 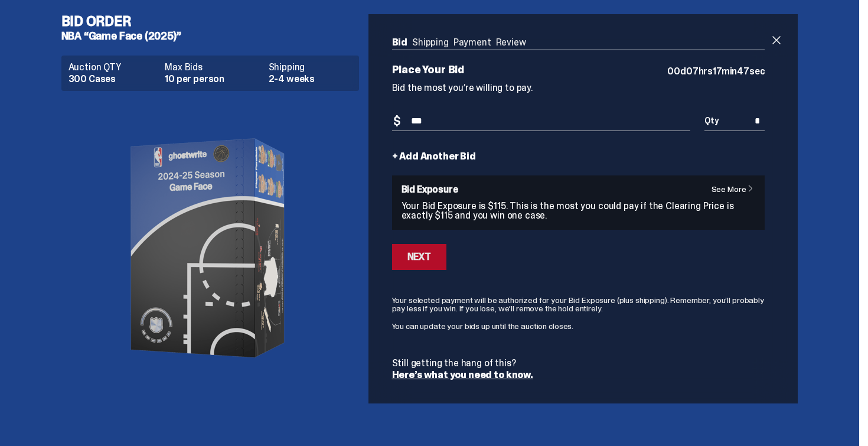 What do you see at coordinates (212, 79) in the screenshot?
I see `dd: 10 per person` at bounding box center [212, 79].